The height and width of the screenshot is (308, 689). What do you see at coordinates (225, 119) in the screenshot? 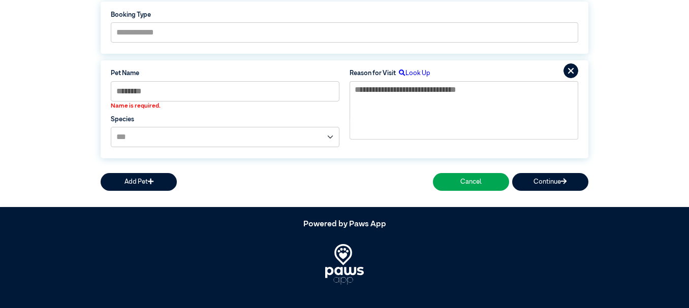
I see `label: Species` at bounding box center [225, 119].